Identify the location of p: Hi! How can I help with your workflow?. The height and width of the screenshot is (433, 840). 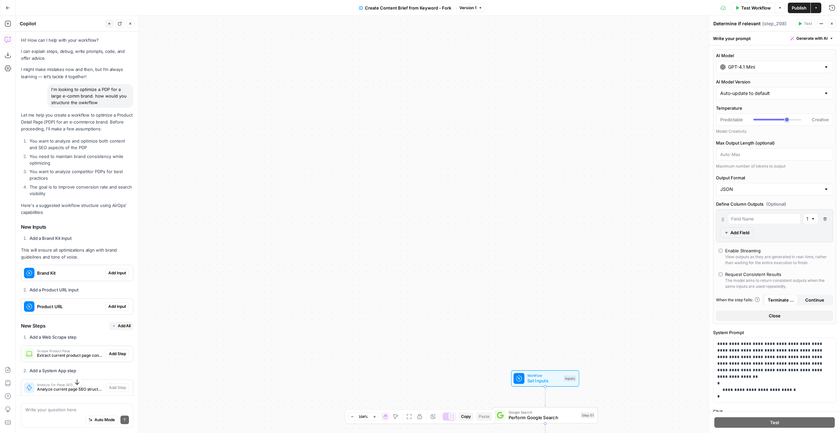
(77, 40).